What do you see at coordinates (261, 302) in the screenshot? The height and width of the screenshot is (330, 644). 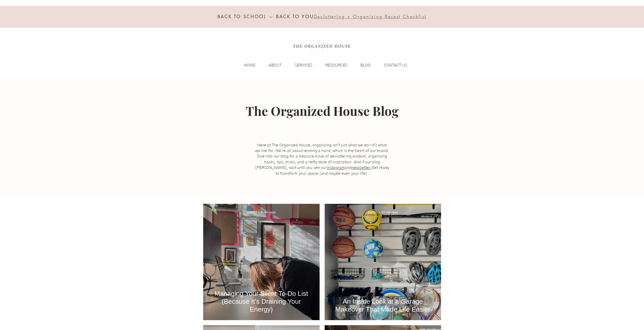 I see `a: Managing Your Silent To-Do List (Because It’s Draining Your Energy)` at bounding box center [261, 302].